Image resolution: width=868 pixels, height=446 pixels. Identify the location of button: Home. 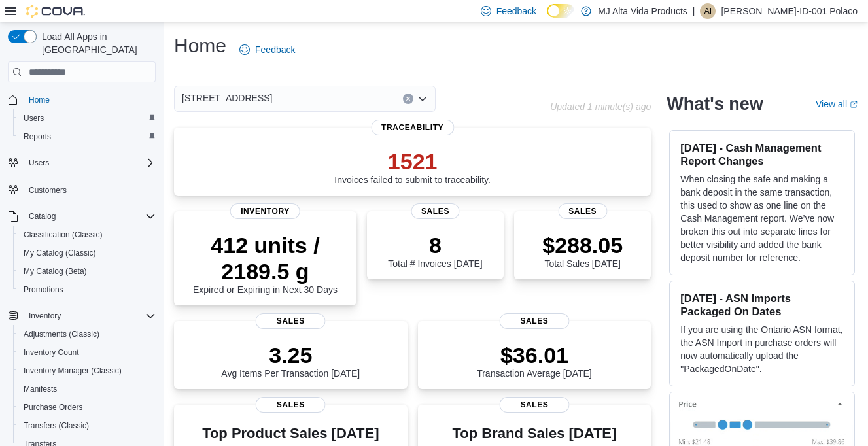
(82, 99).